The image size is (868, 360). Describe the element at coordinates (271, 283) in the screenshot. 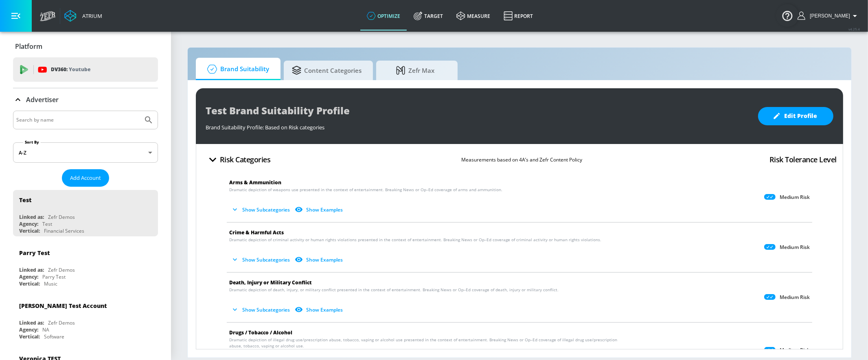

I see `span: Death, Injury or Military Conflict` at that location.